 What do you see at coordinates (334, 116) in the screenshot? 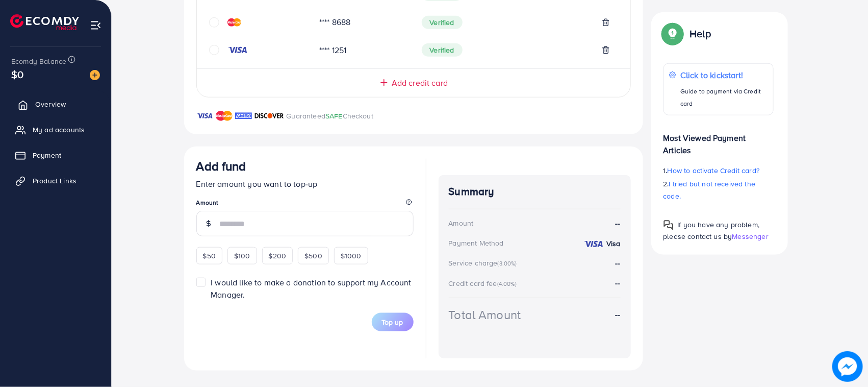
I see `span: SAFE` at bounding box center [334, 116].